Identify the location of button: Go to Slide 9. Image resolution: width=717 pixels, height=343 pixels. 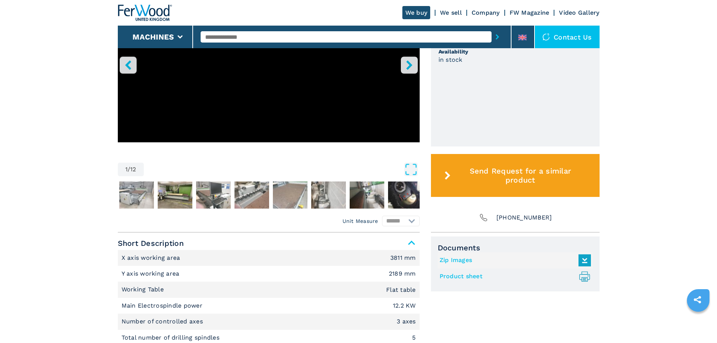
(405, 195).